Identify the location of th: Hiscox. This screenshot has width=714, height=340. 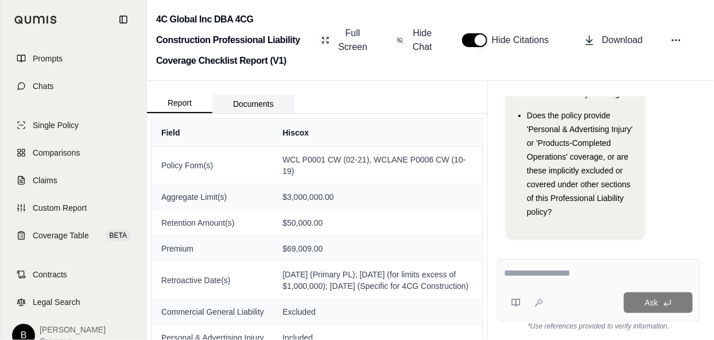
(377, 133).